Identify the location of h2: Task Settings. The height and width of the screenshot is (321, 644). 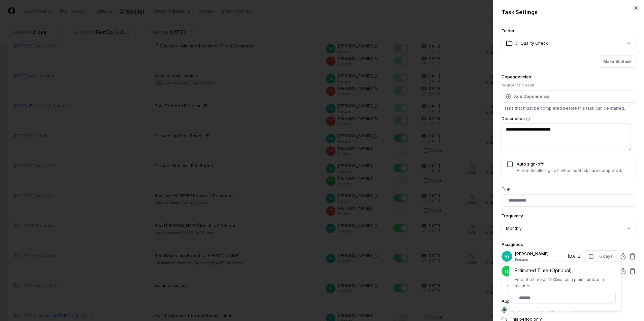
(568, 12).